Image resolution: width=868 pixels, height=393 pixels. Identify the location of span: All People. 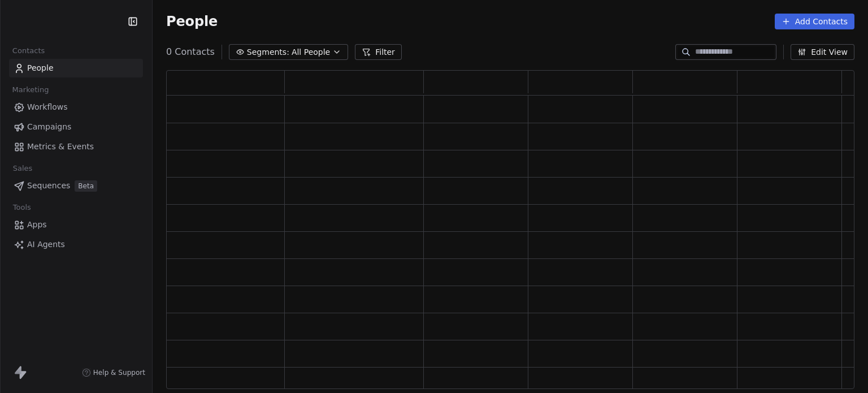
(311, 52).